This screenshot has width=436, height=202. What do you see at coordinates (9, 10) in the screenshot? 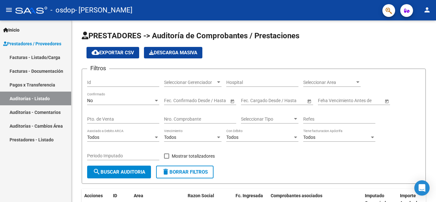
I see `mat-icon: menu` at bounding box center [9, 10].